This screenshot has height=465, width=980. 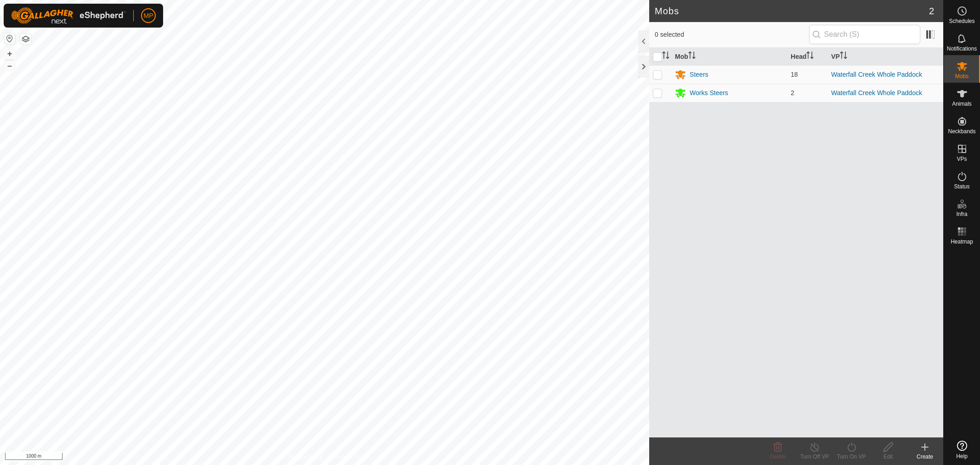 I want to click on span: Animals, so click(x=961, y=104).